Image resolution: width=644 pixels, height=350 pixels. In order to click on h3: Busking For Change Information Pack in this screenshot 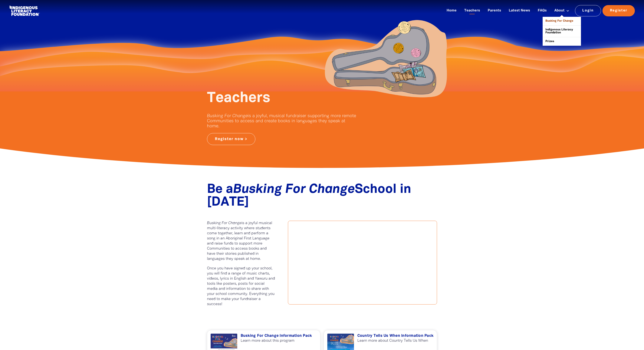, I will do `click(279, 336)`.